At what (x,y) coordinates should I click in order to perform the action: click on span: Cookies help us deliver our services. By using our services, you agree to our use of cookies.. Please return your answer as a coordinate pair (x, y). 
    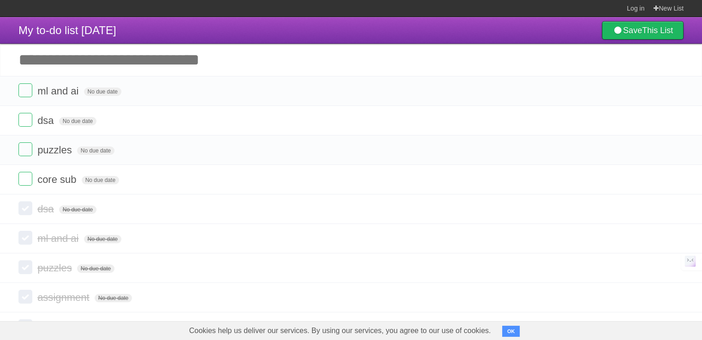
    Looking at the image, I should click on (340, 331).